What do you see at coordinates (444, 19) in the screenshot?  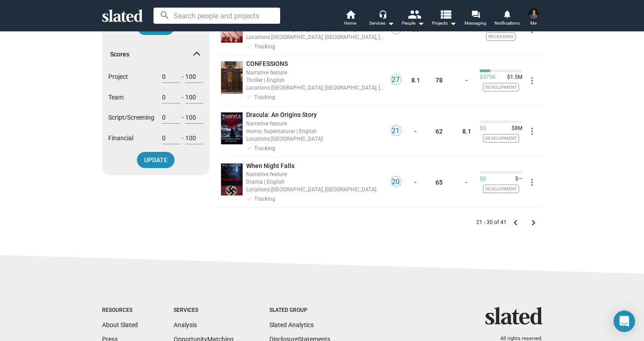 I see `button: Projects` at bounding box center [444, 19].